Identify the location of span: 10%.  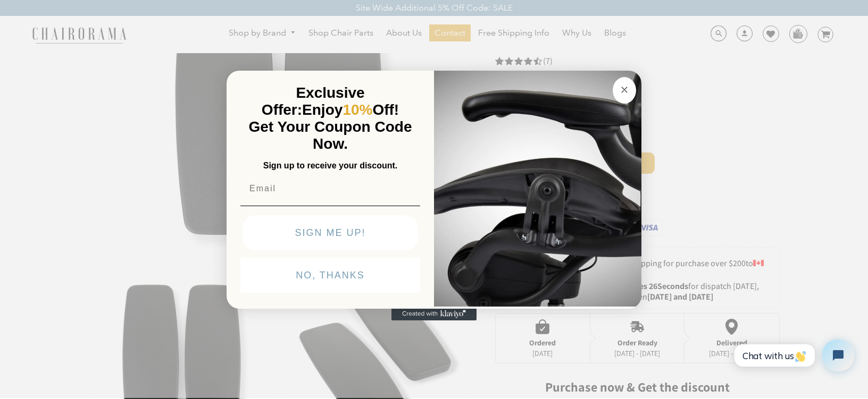
(357, 110).